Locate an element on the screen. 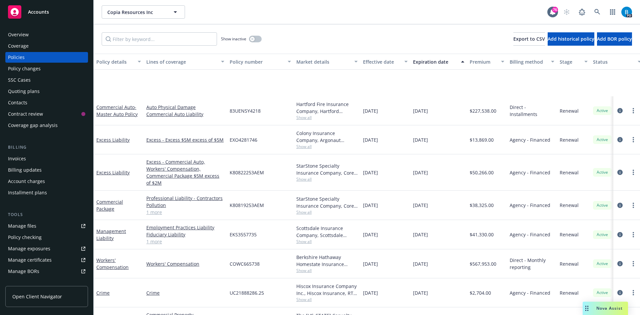 The width and height of the screenshot is (640, 315). button: Premium is located at coordinates (487, 62).